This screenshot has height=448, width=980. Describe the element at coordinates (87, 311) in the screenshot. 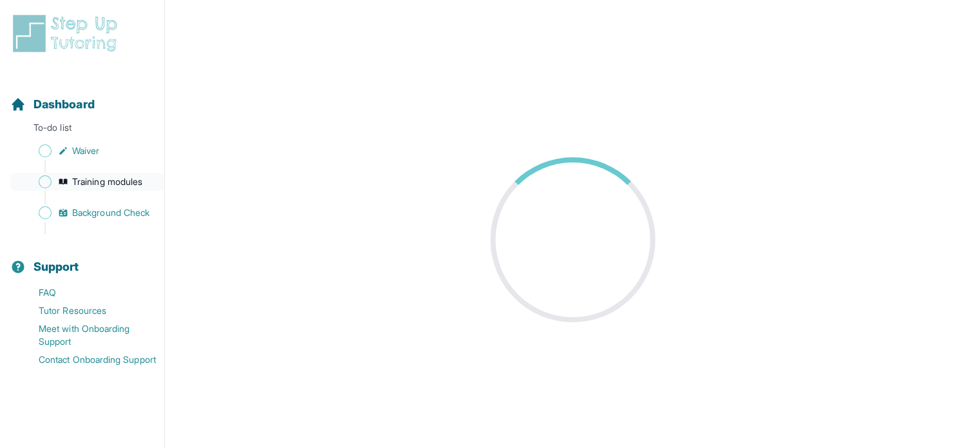

I see `a: Tutor Resources` at that location.